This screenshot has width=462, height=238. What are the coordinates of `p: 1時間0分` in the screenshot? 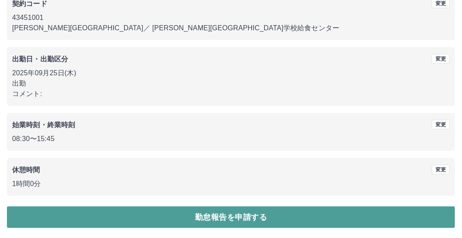 It's located at (231, 184).